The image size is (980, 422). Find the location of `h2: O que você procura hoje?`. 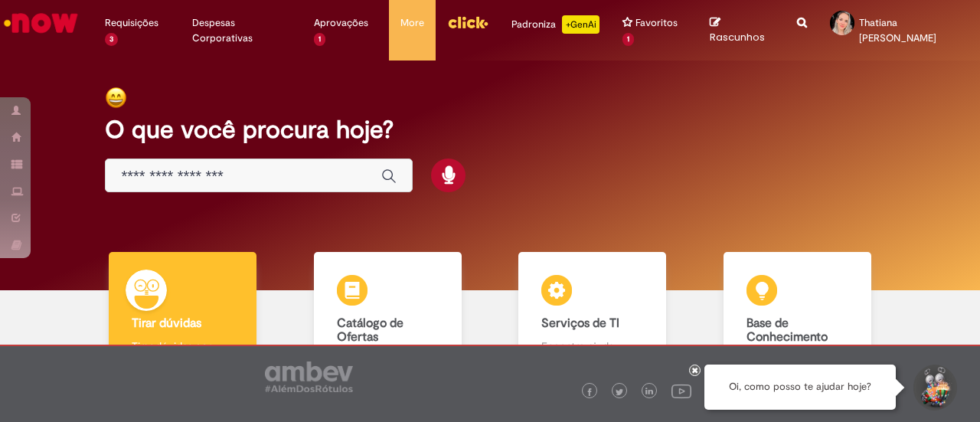

h2: O que você procura hoje? is located at coordinates (489, 129).